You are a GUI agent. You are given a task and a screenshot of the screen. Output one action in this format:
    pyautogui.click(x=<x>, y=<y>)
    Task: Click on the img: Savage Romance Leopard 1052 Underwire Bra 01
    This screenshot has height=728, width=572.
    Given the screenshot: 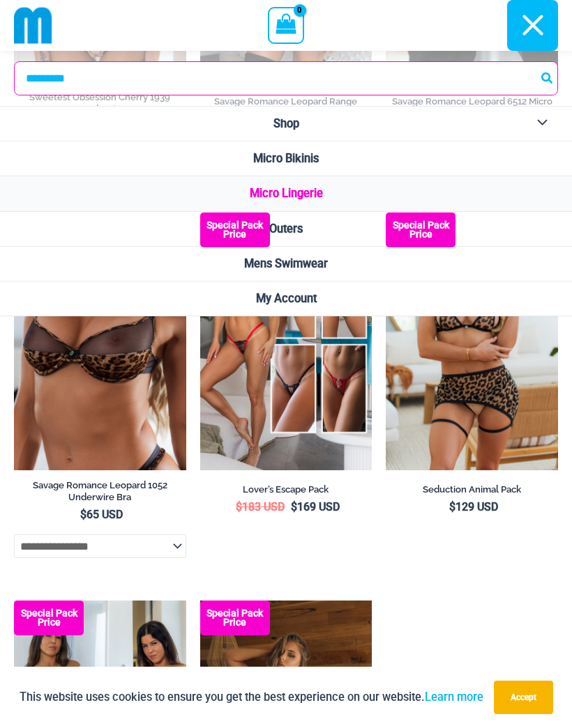 What is the action you would take?
    pyautogui.click(x=100, y=341)
    